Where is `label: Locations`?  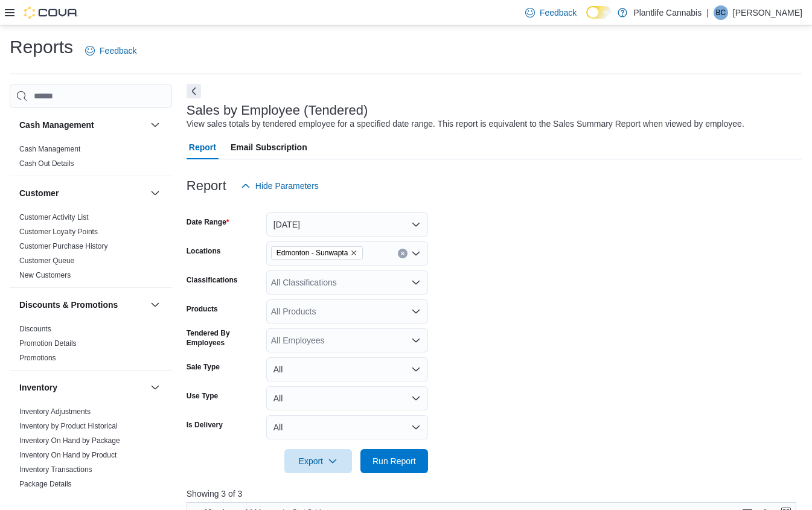
label: Locations is located at coordinates (203, 251).